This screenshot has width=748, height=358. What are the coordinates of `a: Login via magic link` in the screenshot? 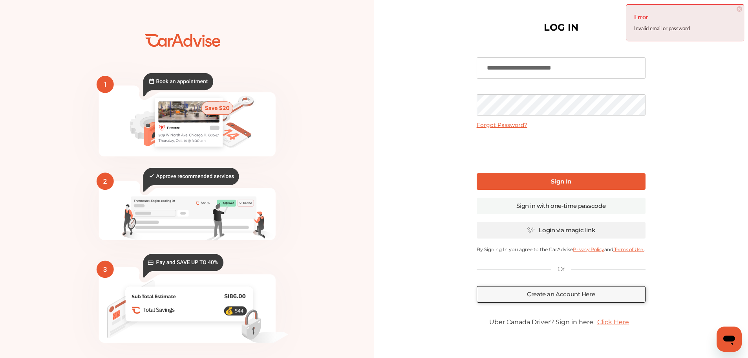 It's located at (561, 230).